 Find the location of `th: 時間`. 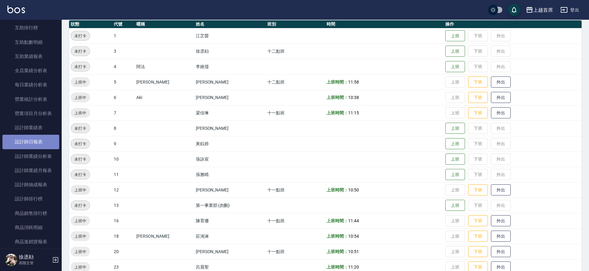

th: 時間 is located at coordinates (384, 24).